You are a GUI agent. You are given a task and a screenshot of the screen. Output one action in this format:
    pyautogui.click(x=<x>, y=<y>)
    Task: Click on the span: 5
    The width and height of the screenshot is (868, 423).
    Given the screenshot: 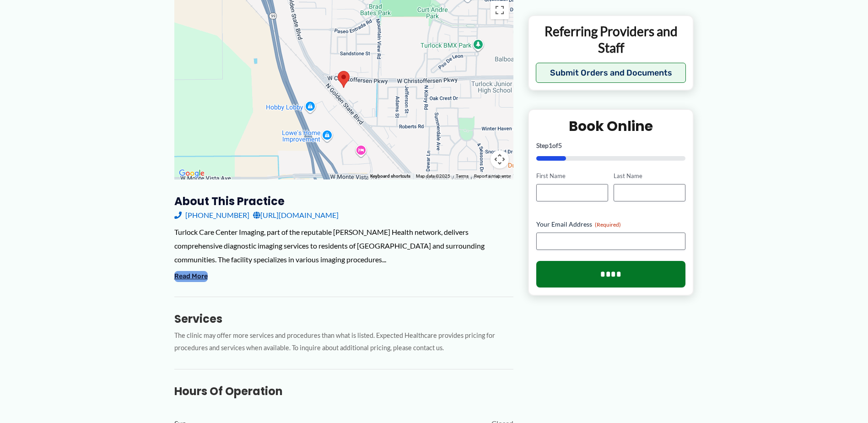 What is the action you would take?
    pyautogui.click(x=560, y=145)
    